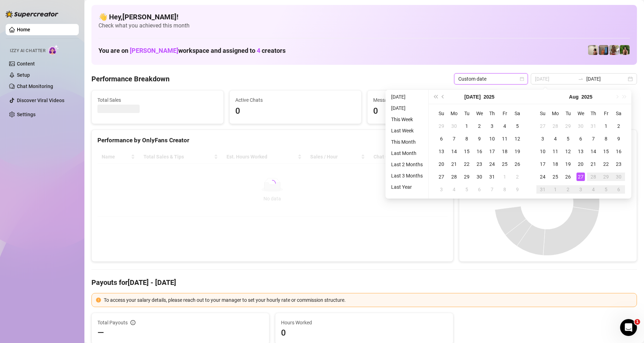 This screenshot has height=343, width=644. What do you see at coordinates (492, 177) in the screenshot?
I see `td: 2025-07-31` at bounding box center [492, 177].